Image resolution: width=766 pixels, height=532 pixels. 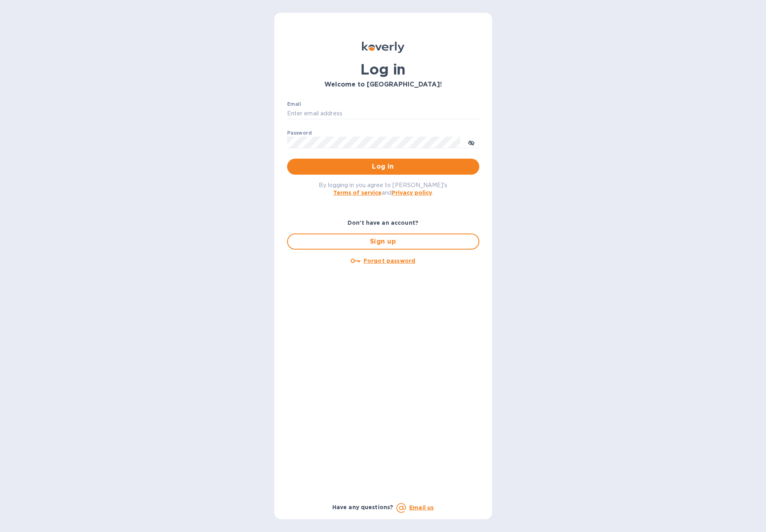 What do you see at coordinates (389, 261) in the screenshot?
I see `u: Forgot password` at bounding box center [389, 261].